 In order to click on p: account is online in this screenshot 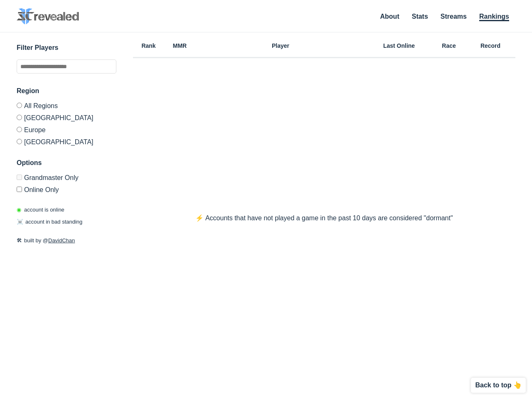, I will do `click(40, 210)`.